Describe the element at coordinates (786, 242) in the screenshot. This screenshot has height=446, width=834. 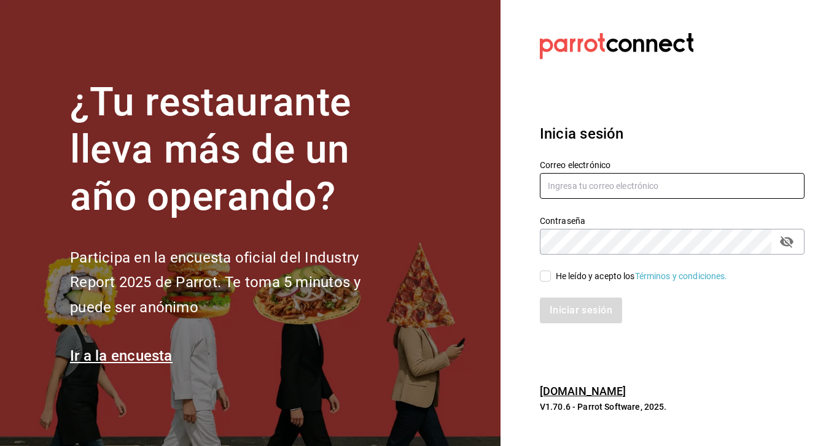
I see `button: passwordField` at that location.